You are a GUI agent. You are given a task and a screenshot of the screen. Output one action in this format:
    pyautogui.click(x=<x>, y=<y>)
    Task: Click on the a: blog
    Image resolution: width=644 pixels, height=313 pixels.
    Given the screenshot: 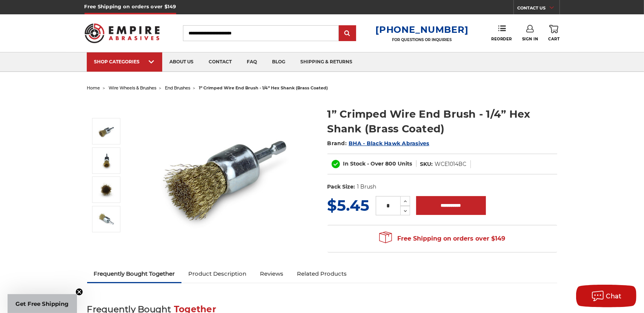 What is the action you would take?
    pyautogui.click(x=279, y=62)
    